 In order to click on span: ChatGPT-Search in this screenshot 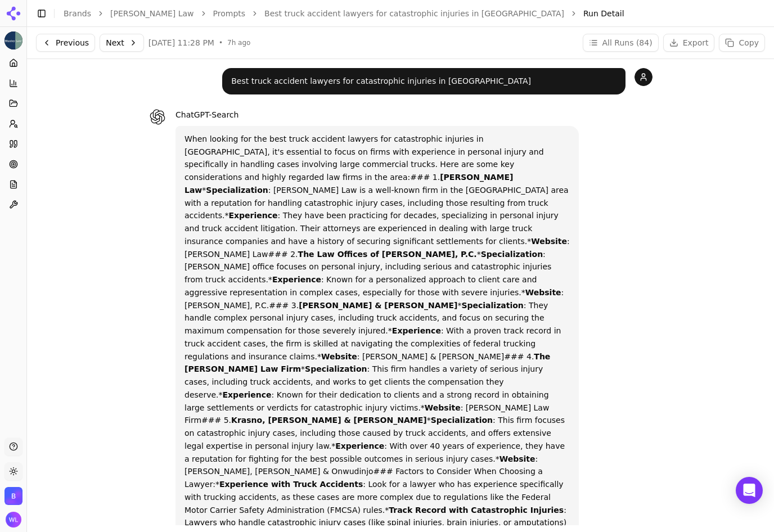, I will do `click(207, 115)`.